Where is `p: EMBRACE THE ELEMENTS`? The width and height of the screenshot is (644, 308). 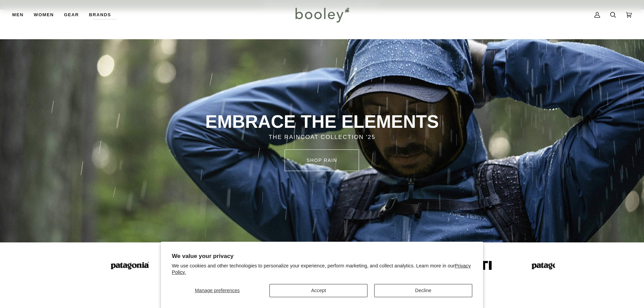 p: EMBRACE THE ELEMENTS is located at coordinates (321, 121).